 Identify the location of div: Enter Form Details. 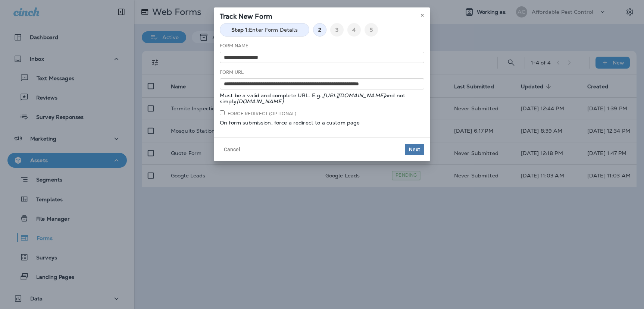
(265, 30).